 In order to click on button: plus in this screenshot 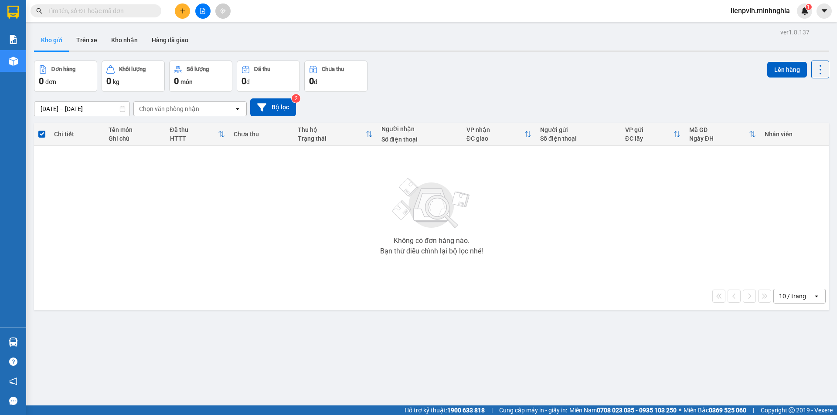, I will do `click(182, 11)`.